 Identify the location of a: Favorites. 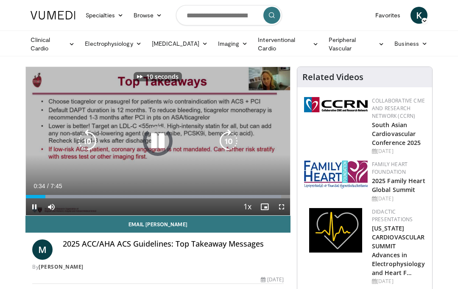
(388, 15).